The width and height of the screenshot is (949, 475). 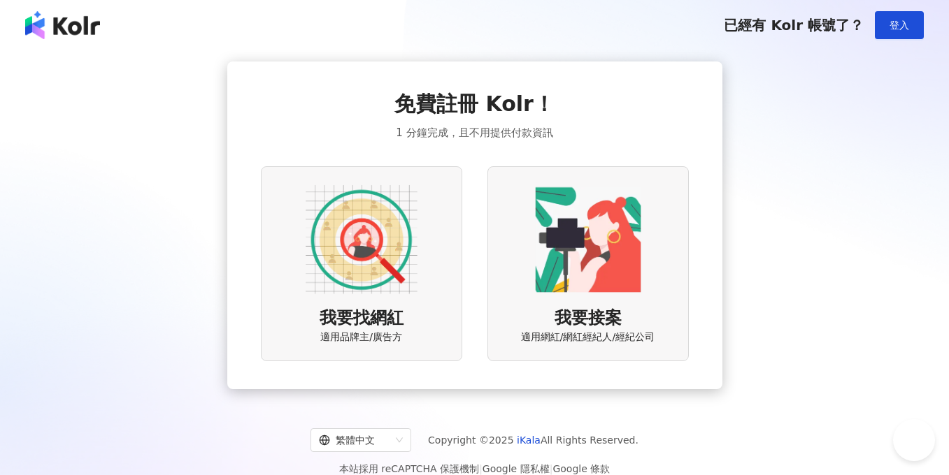 What do you see at coordinates (587, 338) in the screenshot?
I see `span: 適用網紅/網紅經紀人/經紀公司` at bounding box center [587, 338].